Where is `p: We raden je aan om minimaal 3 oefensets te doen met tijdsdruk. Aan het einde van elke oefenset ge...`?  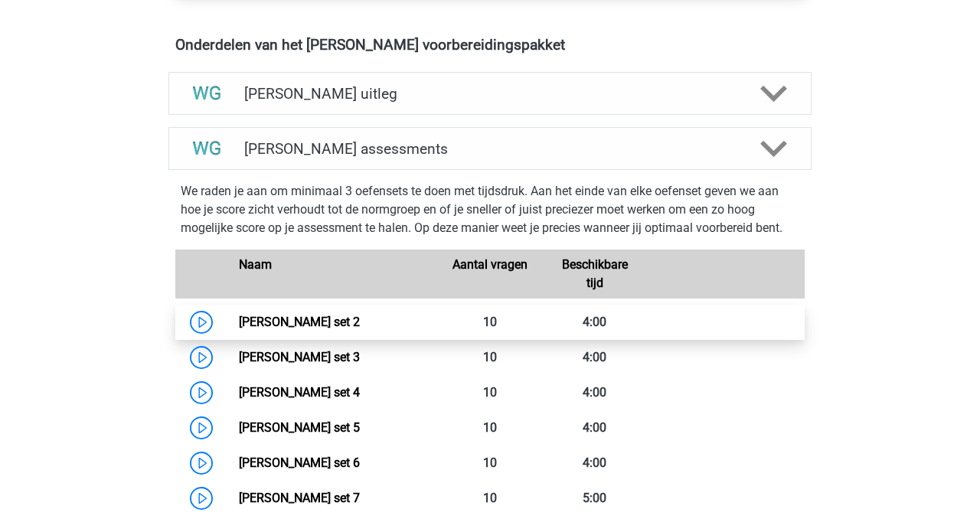 p: We raden je aan om minimaal 3 oefensets te doen met tijdsdruk. Aan het einde van elke oefenset ge... is located at coordinates (490, 210).